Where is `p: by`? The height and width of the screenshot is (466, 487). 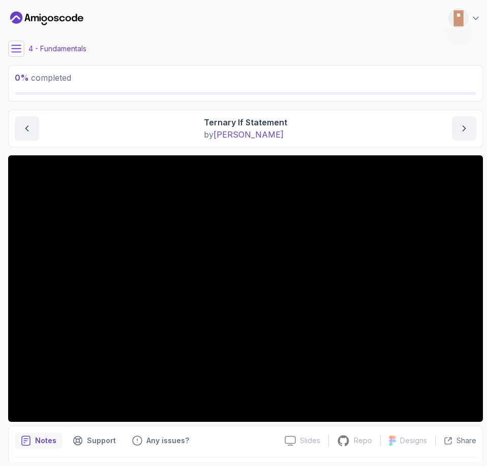
p: by is located at coordinates (245, 135).